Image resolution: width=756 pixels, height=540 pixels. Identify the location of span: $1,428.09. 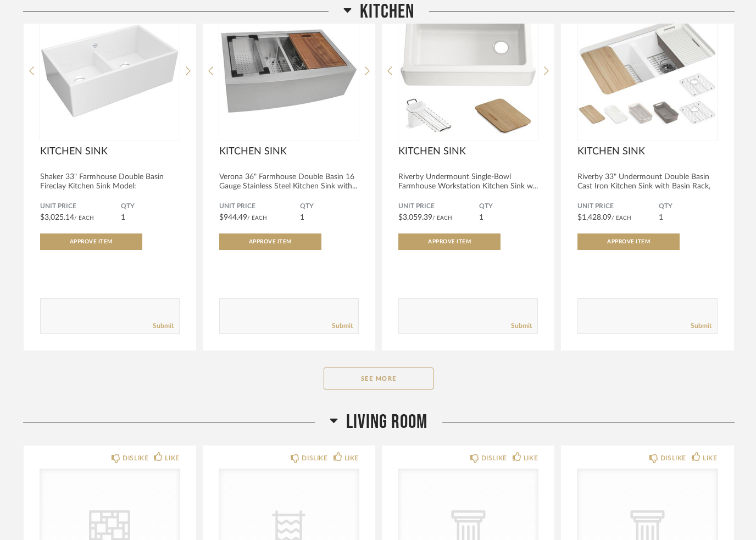
(595, 217).